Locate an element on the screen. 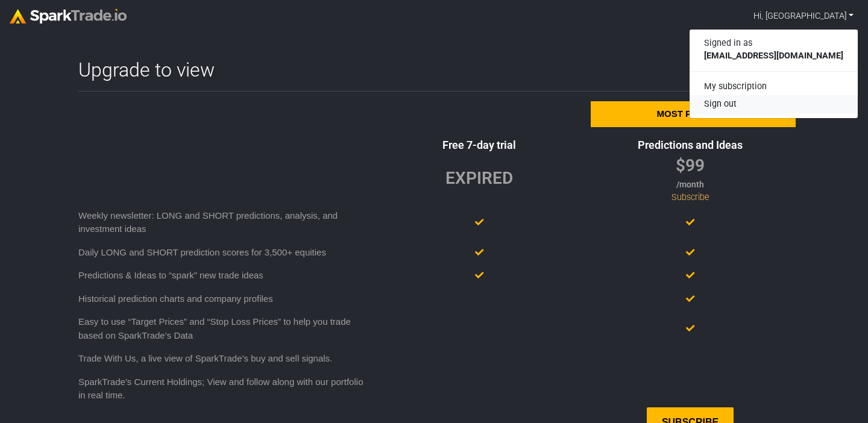  div: Weekly newsletter: LONG and SHORT predictions, analysis, and investment ideas is located at coordinates (223, 222).